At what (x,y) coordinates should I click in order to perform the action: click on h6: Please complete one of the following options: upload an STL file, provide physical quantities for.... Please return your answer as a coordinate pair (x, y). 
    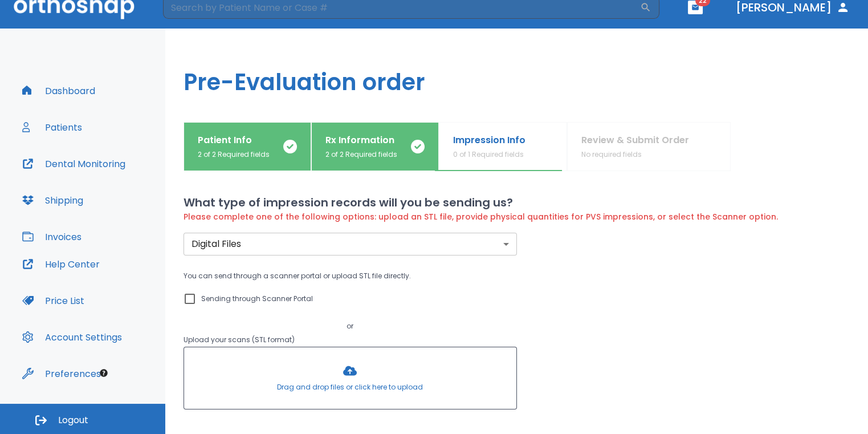
    Looking at the image, I should click on (516, 217).